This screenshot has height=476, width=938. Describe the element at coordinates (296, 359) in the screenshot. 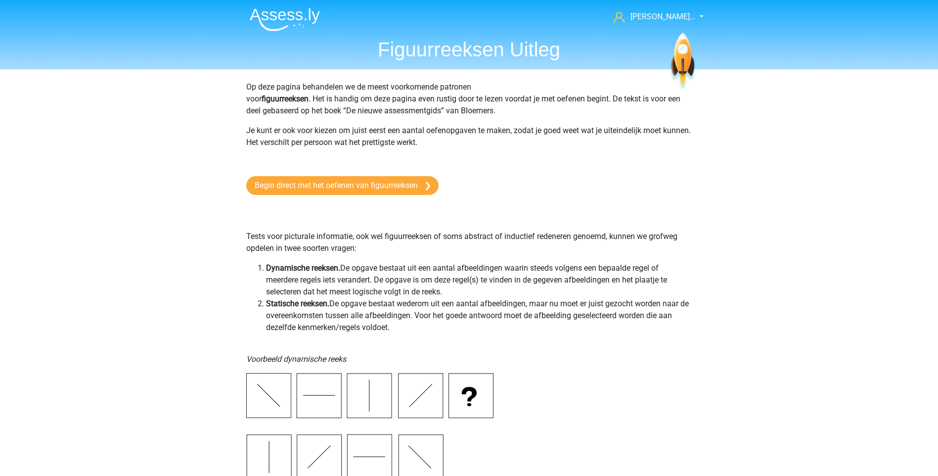

I see `i: Voorbeeld dynamische reeks` at that location.